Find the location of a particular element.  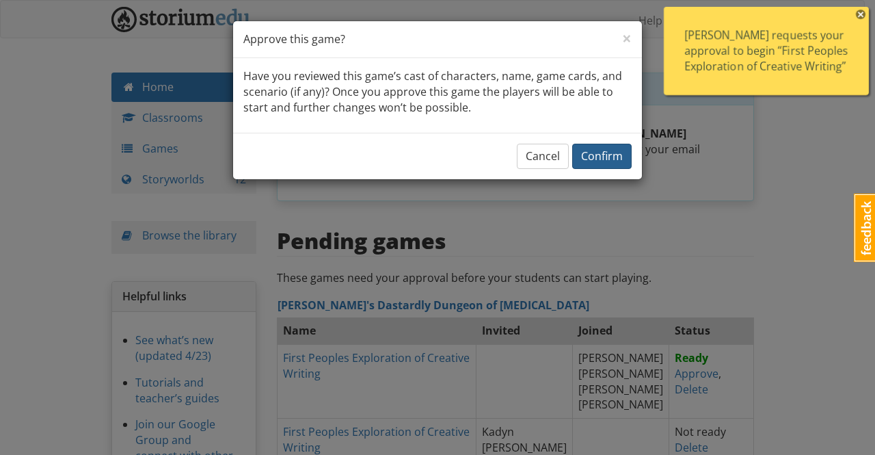

div: Approve this game? is located at coordinates (438, 40).